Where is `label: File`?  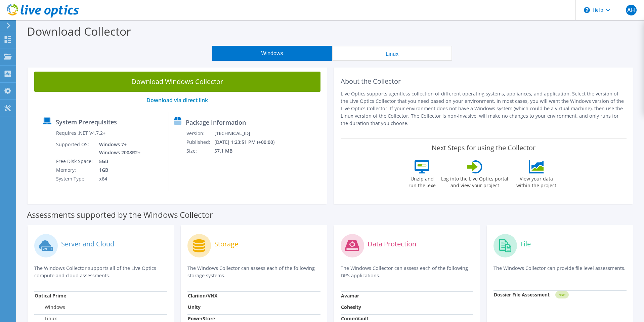
label: File is located at coordinates (525, 244).